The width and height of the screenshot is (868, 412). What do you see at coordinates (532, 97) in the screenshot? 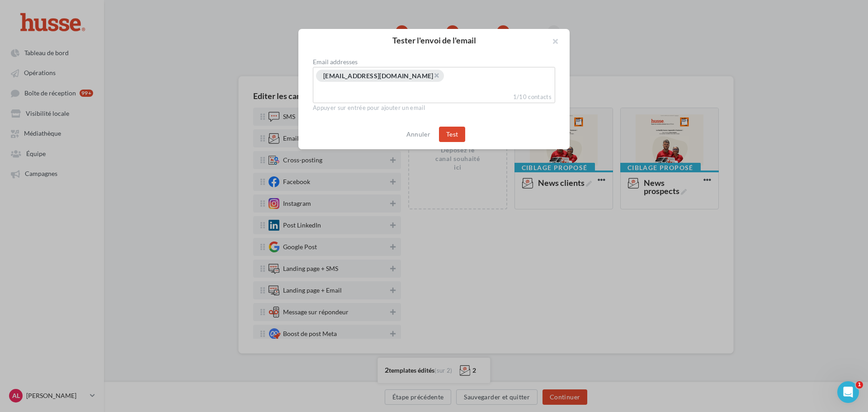
I see `span: 1/10 contacts` at bounding box center [532, 97].